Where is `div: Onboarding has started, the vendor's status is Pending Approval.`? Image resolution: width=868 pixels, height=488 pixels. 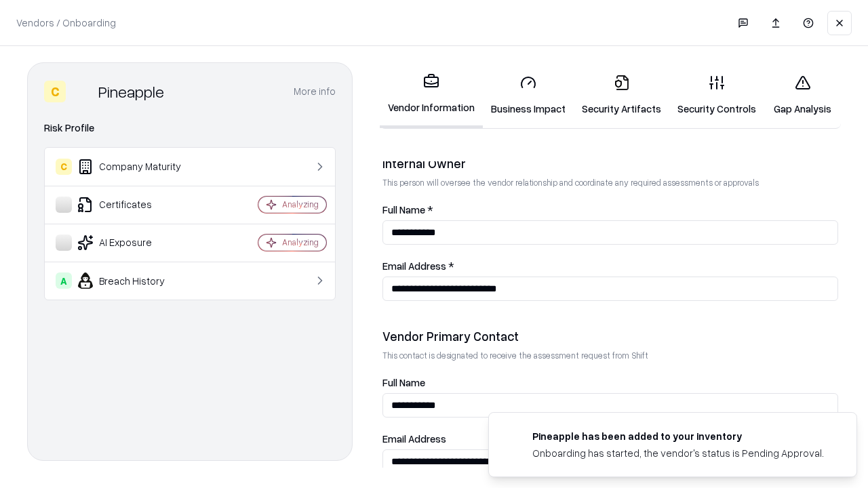 div: Onboarding has started, the vendor's status is Pending Approval. is located at coordinates (678, 453).